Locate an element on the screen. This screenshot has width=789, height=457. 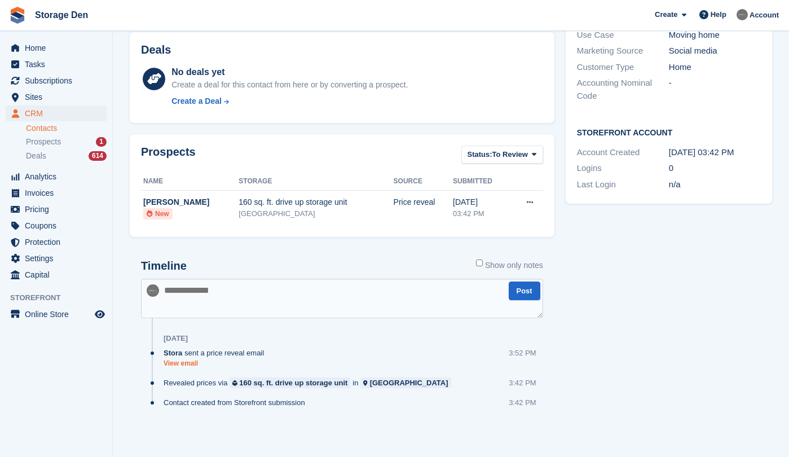
a: Prospects 1 is located at coordinates (66, 141).